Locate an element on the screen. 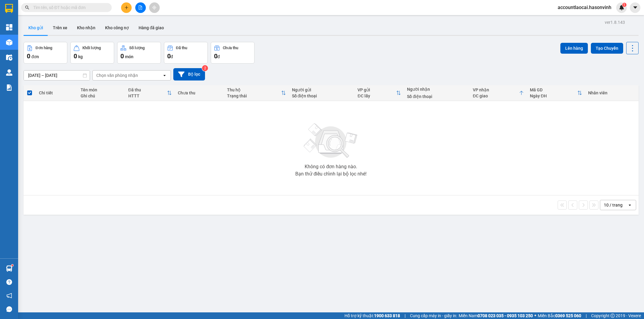  button: caret-down is located at coordinates (635, 7).